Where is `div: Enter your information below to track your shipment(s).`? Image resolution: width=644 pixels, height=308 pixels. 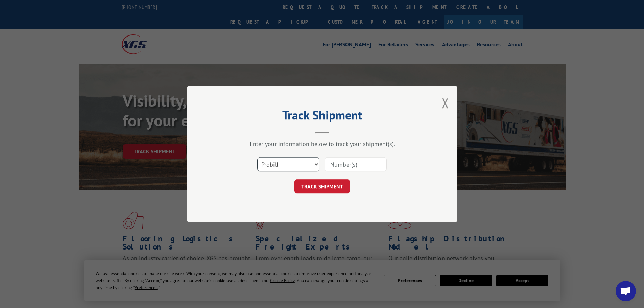
div: Enter your information below to track your shipment(s). is located at coordinates (322, 144).